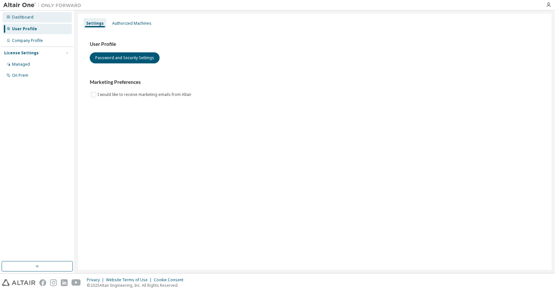 The image size is (555, 292). Describe the element at coordinates (44, 5) in the screenshot. I see `img: Altair One` at that location.